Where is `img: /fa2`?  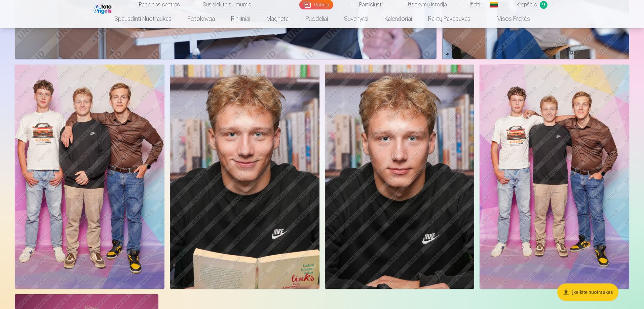 img: /fa2 is located at coordinates (103, 8).